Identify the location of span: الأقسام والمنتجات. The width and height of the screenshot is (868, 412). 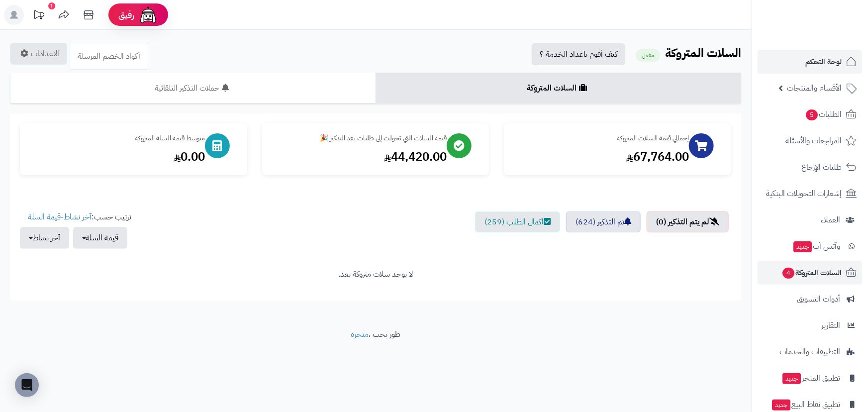
(815, 88).